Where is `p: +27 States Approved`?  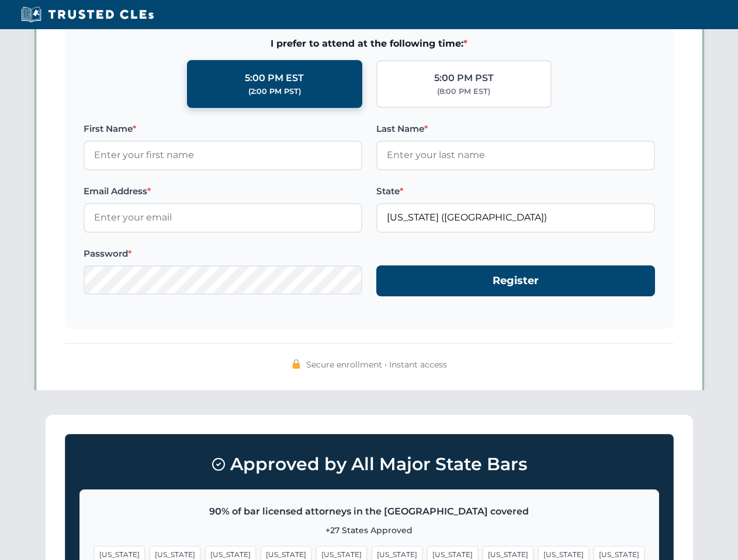 p: +27 States Approved is located at coordinates (369, 531).